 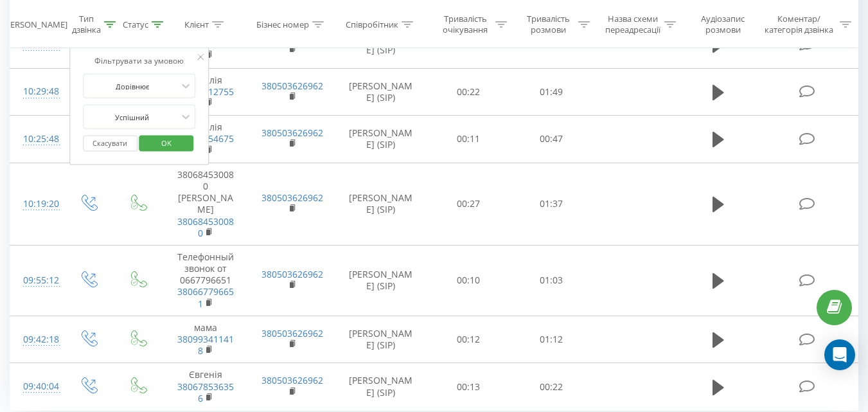 I want to click on td: 00:12, so click(x=468, y=339).